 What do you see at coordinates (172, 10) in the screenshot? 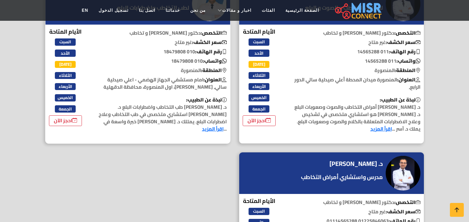
I see `a: خدماتنا` at bounding box center [172, 10].